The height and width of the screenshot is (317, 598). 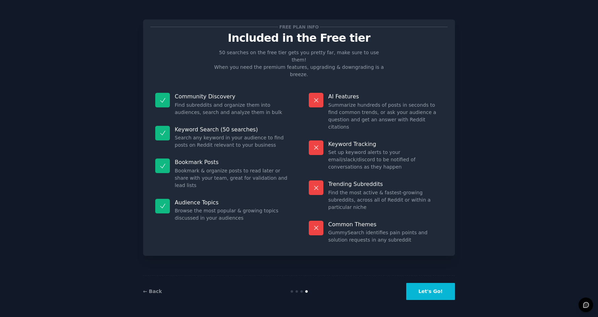 What do you see at coordinates (299, 27) in the screenshot?
I see `span: Free plan info` at bounding box center [299, 27].